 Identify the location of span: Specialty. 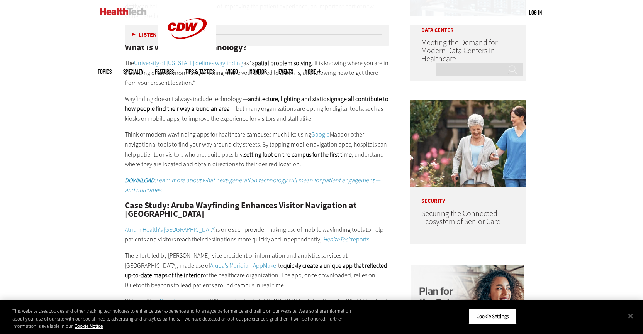
(133, 71).